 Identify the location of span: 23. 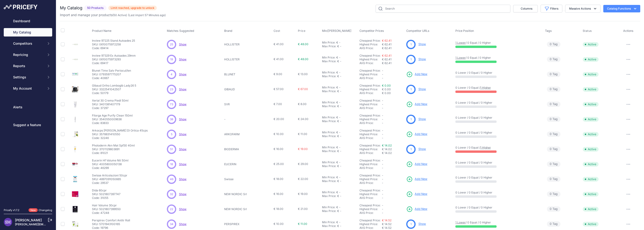
(172, 89).